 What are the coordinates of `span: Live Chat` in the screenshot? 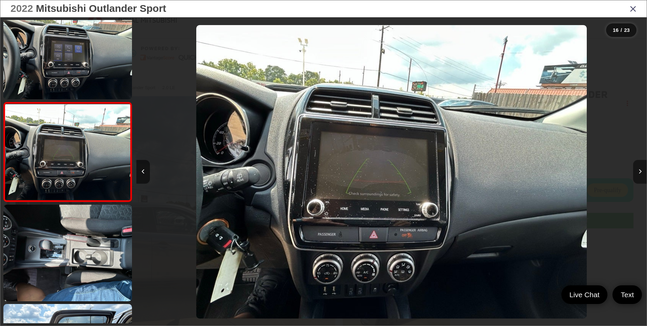 It's located at (585, 294).